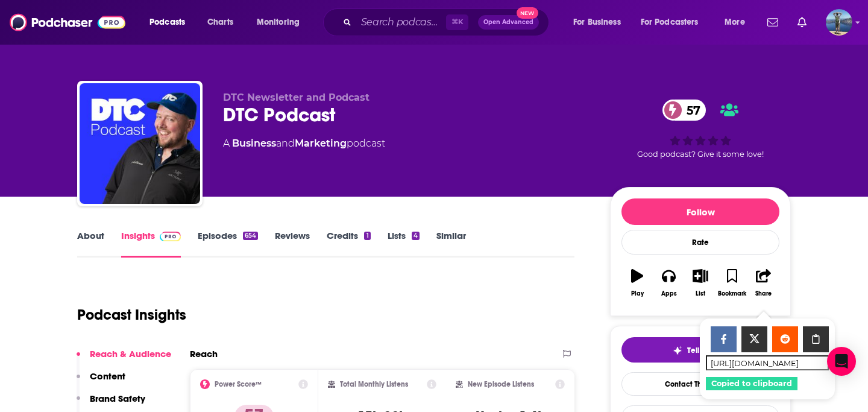  What do you see at coordinates (401, 22) in the screenshot?
I see `input: Search podcasts, credits, & more...` at bounding box center [401, 22].